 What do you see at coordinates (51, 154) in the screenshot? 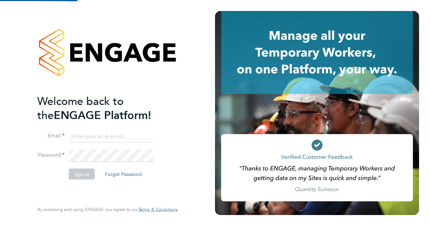
I see `label: Password` at bounding box center [51, 154].